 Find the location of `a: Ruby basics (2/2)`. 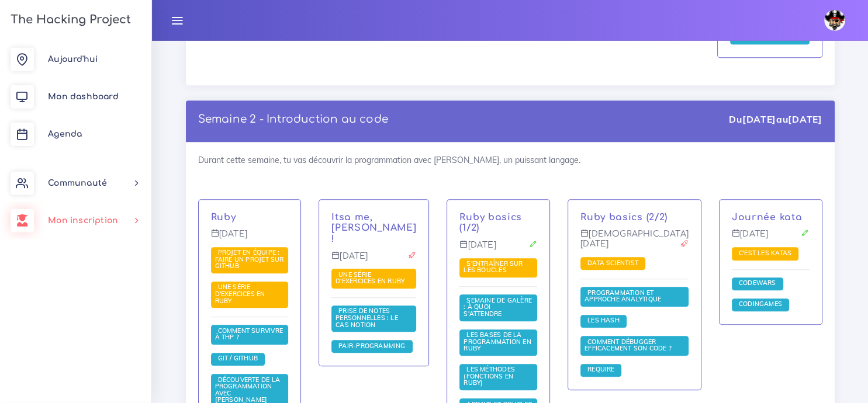

a: Ruby basics (2/2) is located at coordinates (623, 218).